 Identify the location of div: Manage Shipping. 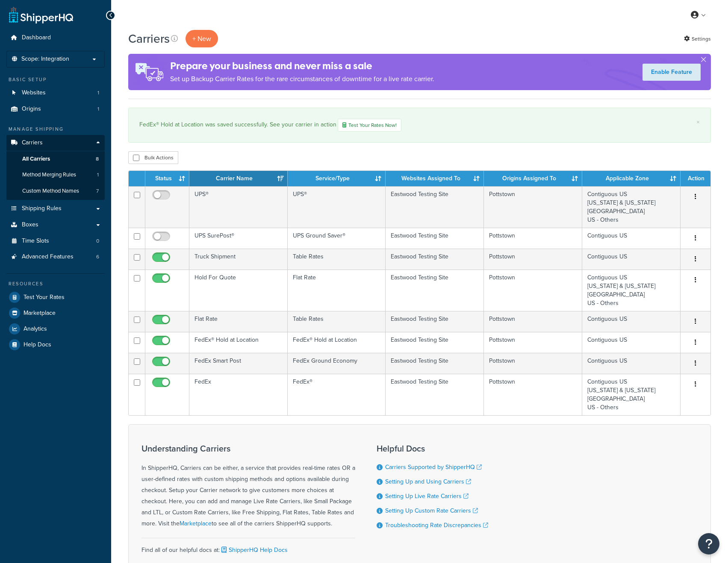
(56, 129).